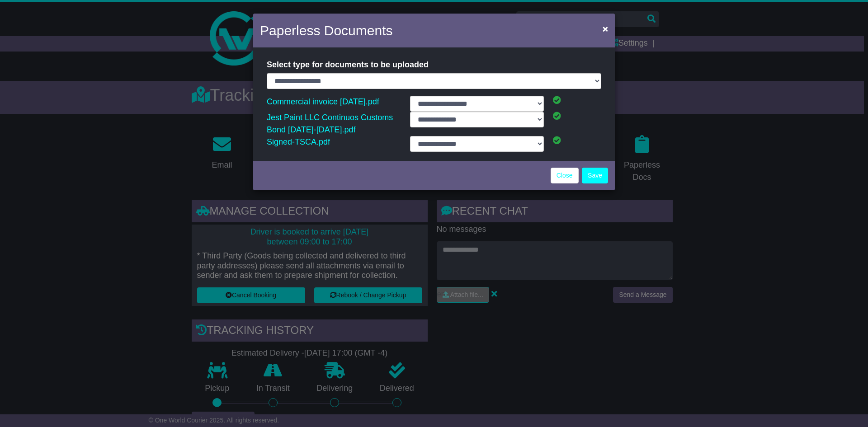 Image resolution: width=868 pixels, height=427 pixels. Describe the element at coordinates (298, 142) in the screenshot. I see `a: Signed-TSCA.pdf` at that location.